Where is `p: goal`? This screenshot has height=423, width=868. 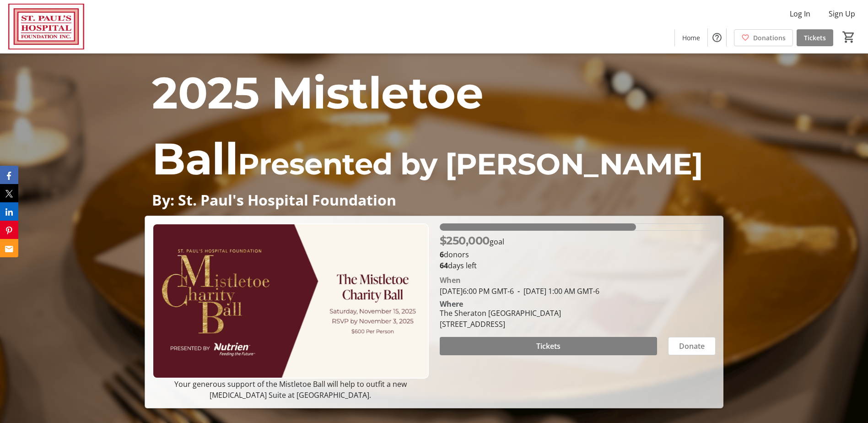
p: goal is located at coordinates (472, 241).